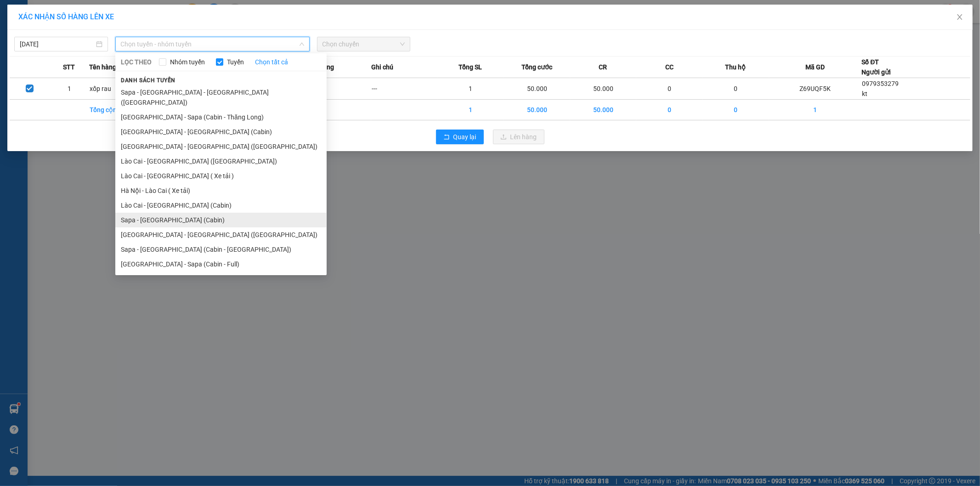 This screenshot has width=980, height=486. Describe the element at coordinates (960, 17) in the screenshot. I see `button: Close` at that location.